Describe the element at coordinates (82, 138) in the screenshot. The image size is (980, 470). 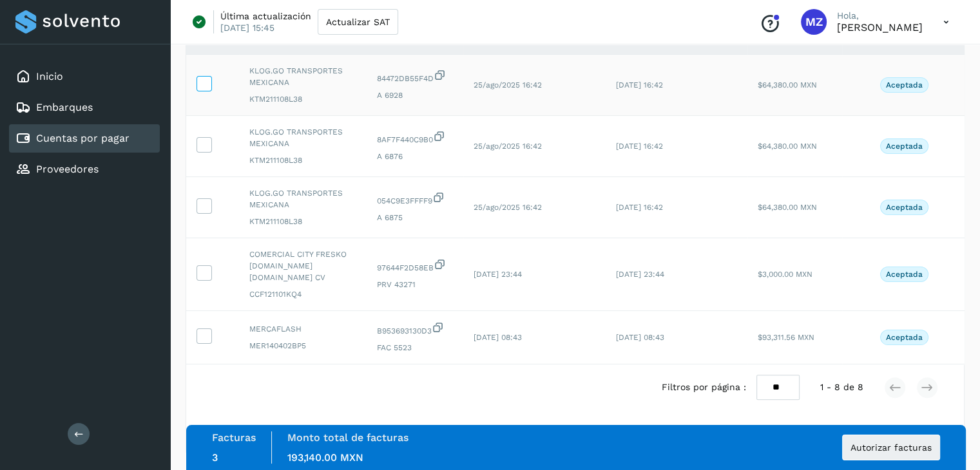
I see `a: Cuentas por pagar` at that location.